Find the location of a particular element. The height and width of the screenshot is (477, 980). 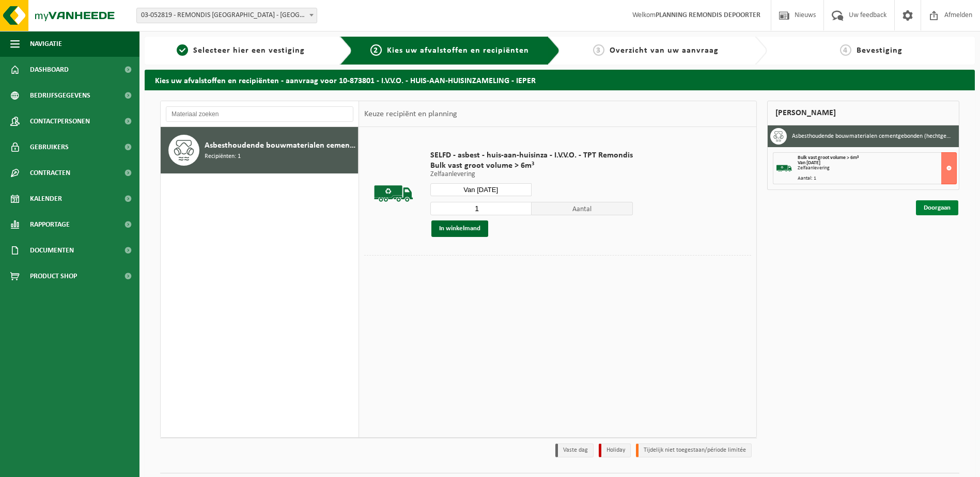

input: Materiaal zoeken is located at coordinates (259, 114).